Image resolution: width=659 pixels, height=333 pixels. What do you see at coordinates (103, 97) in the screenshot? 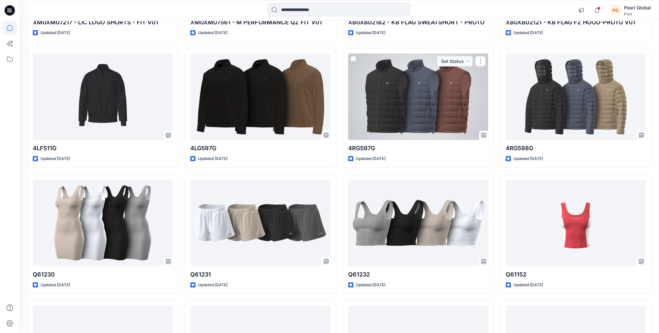
I see `a: 4LF511G` at bounding box center [103, 97].